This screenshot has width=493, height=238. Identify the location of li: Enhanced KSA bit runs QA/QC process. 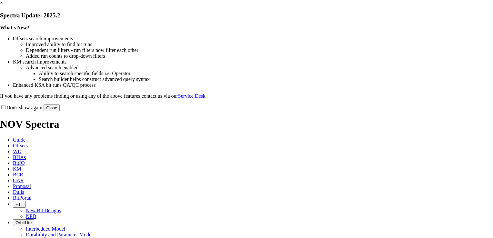
(253, 85).